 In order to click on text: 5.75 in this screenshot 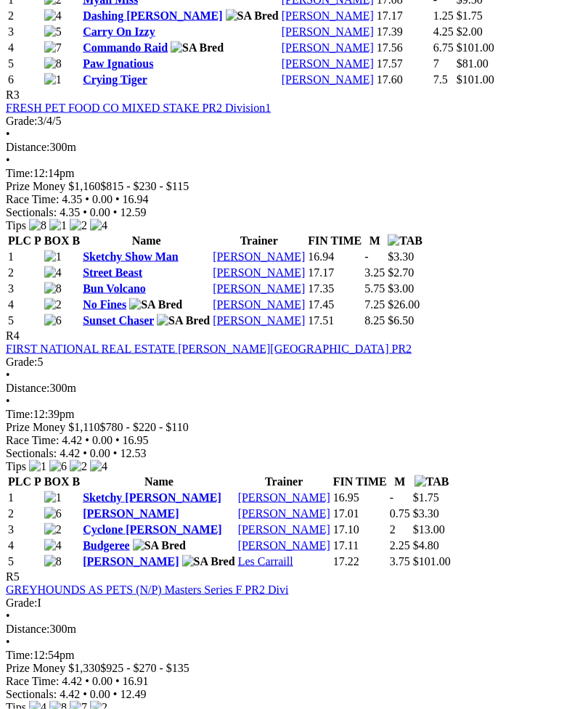, I will do `click(375, 288)`.